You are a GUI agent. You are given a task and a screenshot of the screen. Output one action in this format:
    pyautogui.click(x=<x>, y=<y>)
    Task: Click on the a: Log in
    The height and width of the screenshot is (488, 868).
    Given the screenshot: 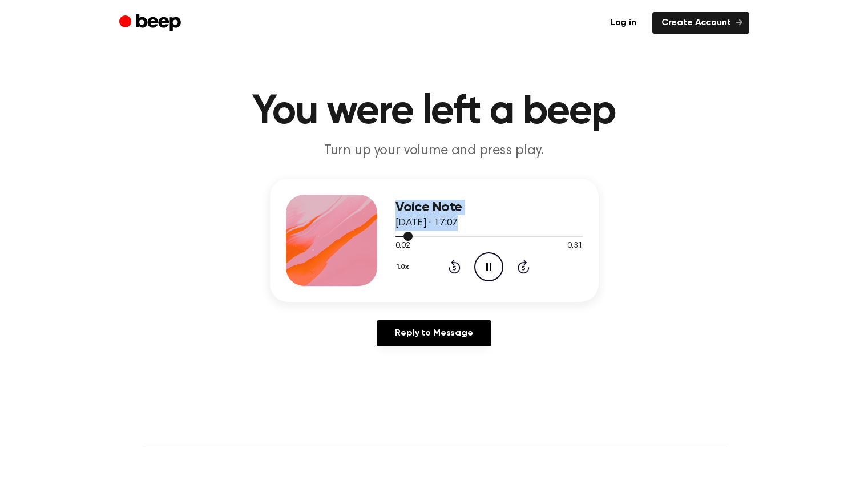 What is the action you would take?
    pyautogui.click(x=623, y=23)
    